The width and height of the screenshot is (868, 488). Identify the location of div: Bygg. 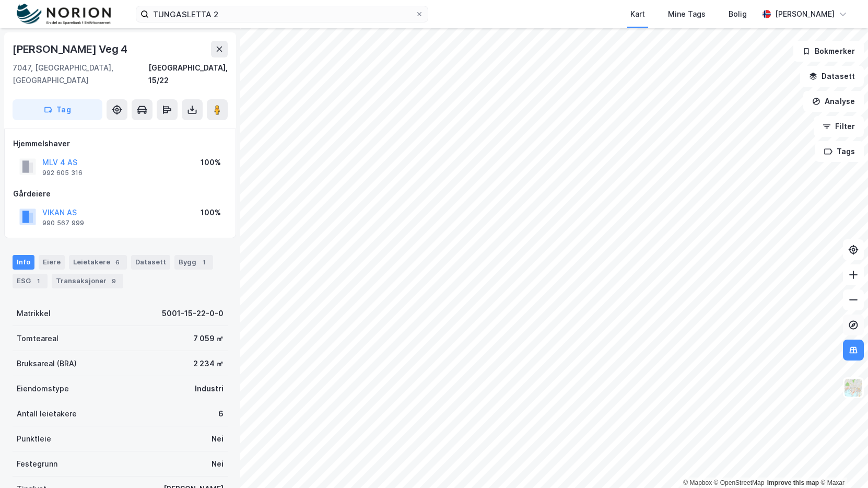
(194, 262).